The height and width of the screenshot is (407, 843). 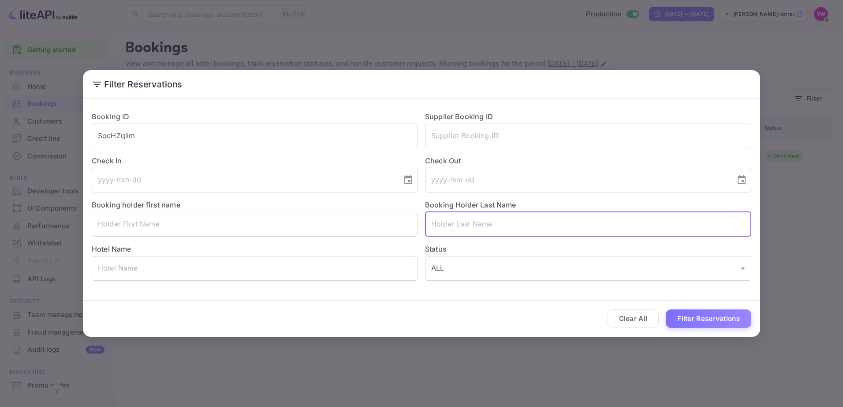 I want to click on label: Booking holder first name, so click(x=136, y=205).